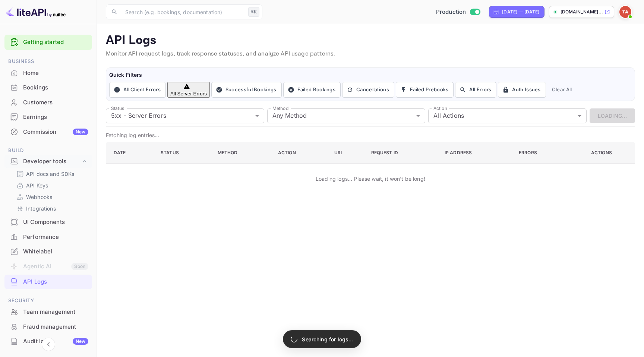 This screenshot has width=644, height=357. I want to click on div: 5xx - Server Errors, so click(185, 116).